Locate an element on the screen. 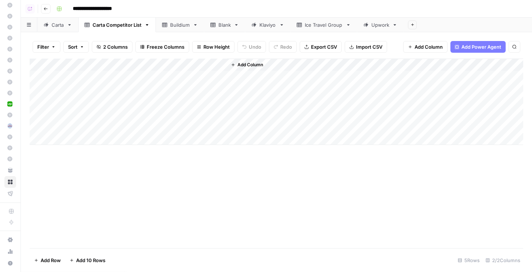 The image size is (532, 272). a: Settings is located at coordinates (10, 239).